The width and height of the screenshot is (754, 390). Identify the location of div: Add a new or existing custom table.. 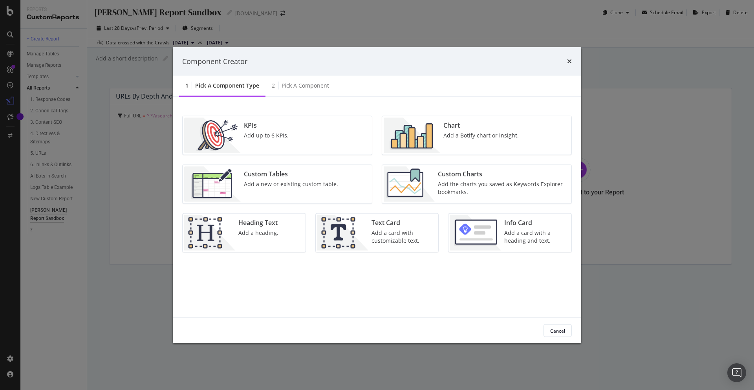
(291, 184).